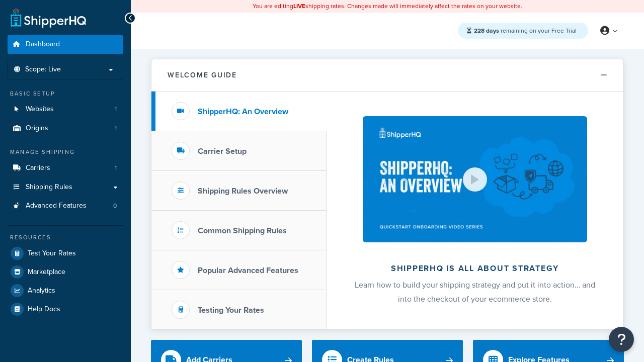 This screenshot has width=644, height=362. What do you see at coordinates (42, 44) in the screenshot?
I see `span: Dashboard` at bounding box center [42, 44].